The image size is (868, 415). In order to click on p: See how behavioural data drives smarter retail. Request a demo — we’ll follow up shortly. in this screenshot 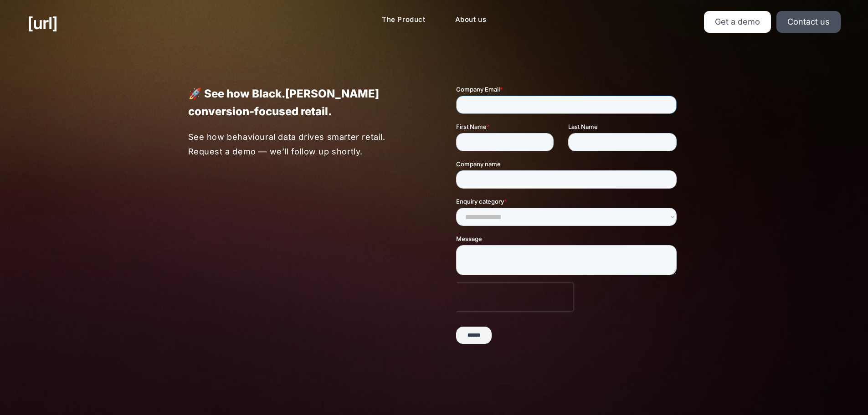, I will do `click(301, 144)`.